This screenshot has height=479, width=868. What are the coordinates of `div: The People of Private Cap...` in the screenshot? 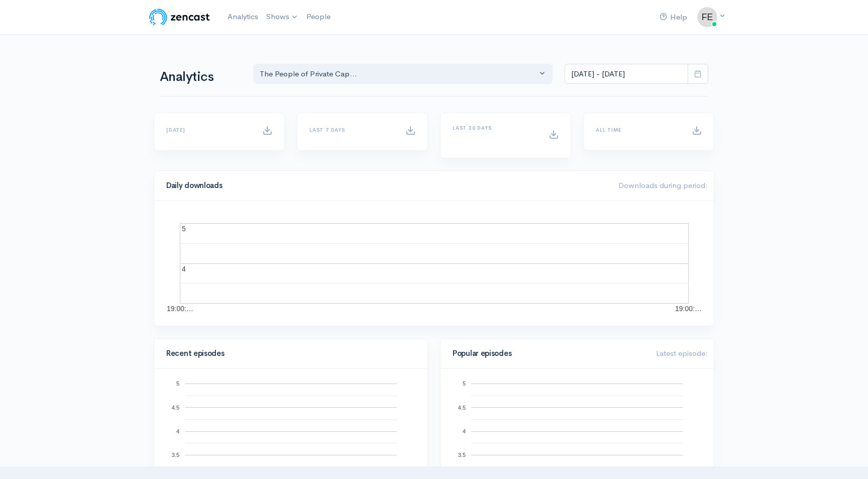 It's located at (398, 73).